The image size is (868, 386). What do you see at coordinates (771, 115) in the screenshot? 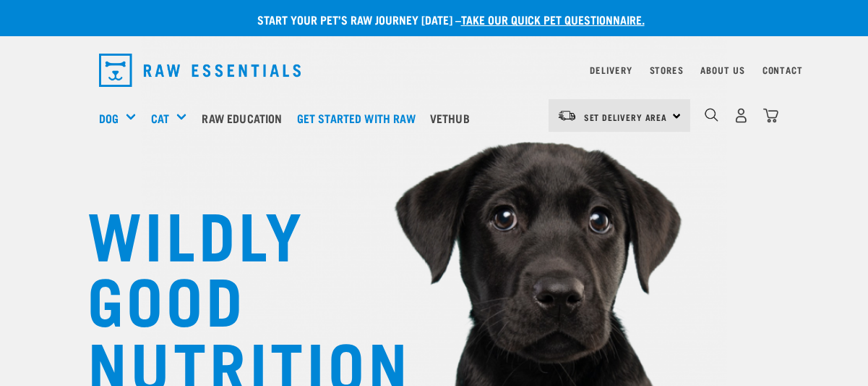
I see `img: home-icon@2x.png` at bounding box center [771, 115].